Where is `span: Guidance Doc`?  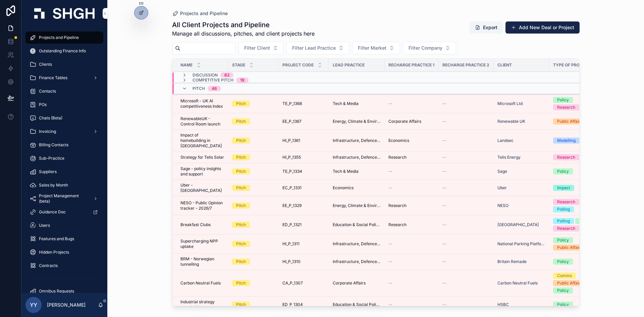
span: Guidance Doc is located at coordinates (52, 212).